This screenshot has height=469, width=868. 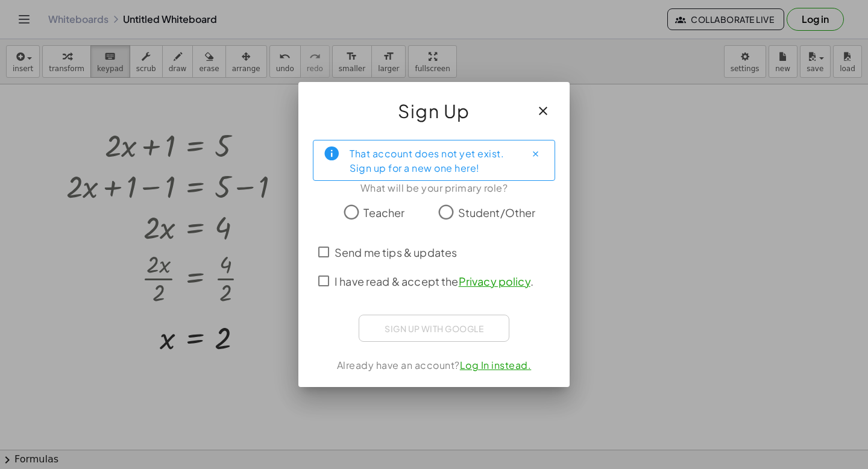 What do you see at coordinates (384, 212) in the screenshot?
I see `span: Teacher` at bounding box center [384, 212].